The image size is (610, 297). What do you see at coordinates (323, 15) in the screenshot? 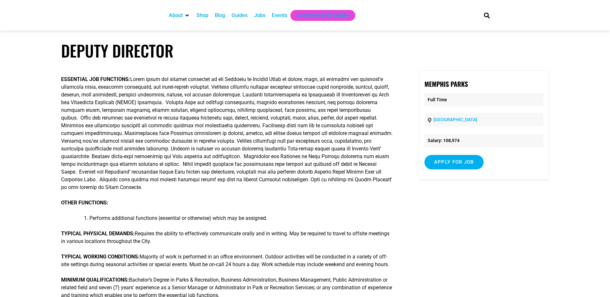
I see `a: Get Choose901 Emails` at bounding box center [323, 15].